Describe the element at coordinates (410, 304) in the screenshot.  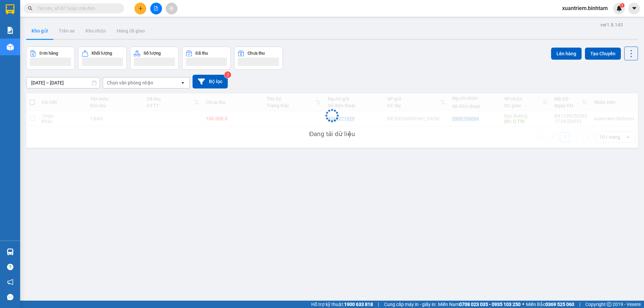
I see `span: Cung cấp máy in - giấy in:` at that location.